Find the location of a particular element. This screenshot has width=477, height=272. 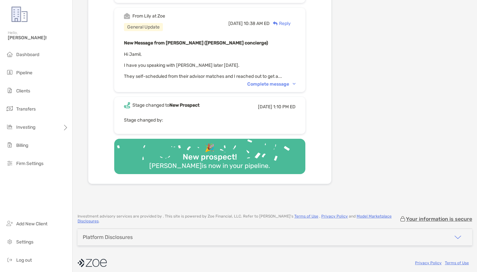

div: Reply is located at coordinates (280, 23).